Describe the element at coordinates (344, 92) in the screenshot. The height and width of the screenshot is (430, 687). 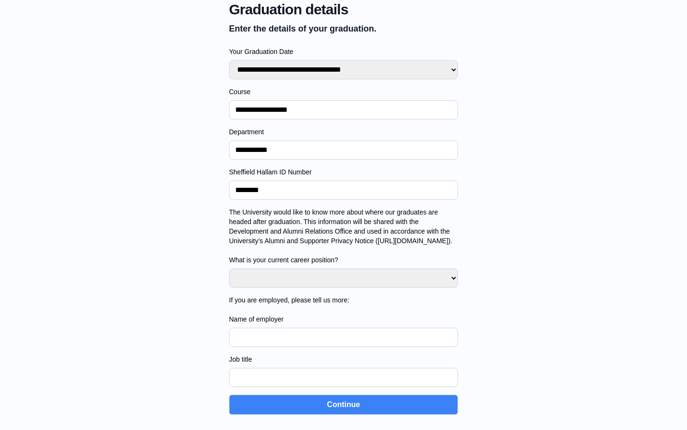
I see `label: Course` at that location.